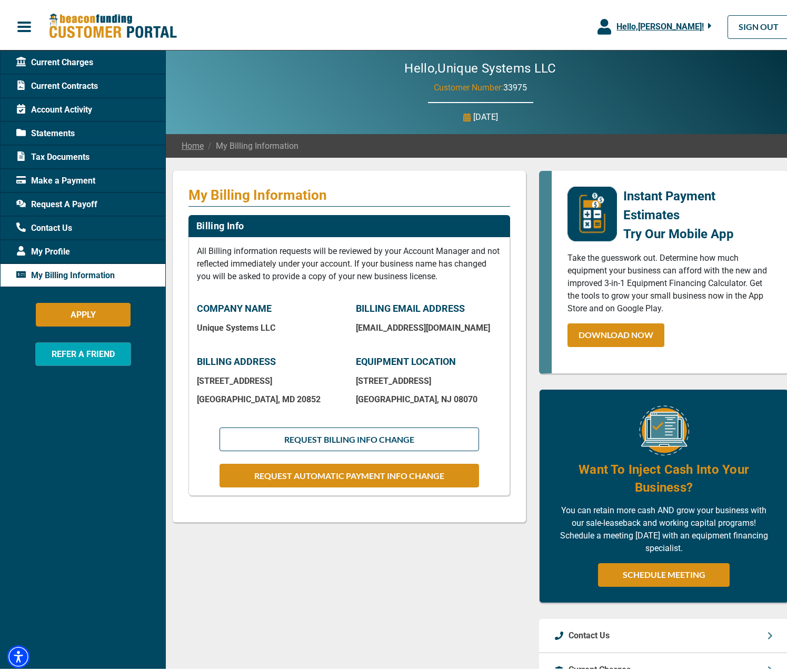  I want to click on p: BILLING ADDRESS, so click(270, 359).